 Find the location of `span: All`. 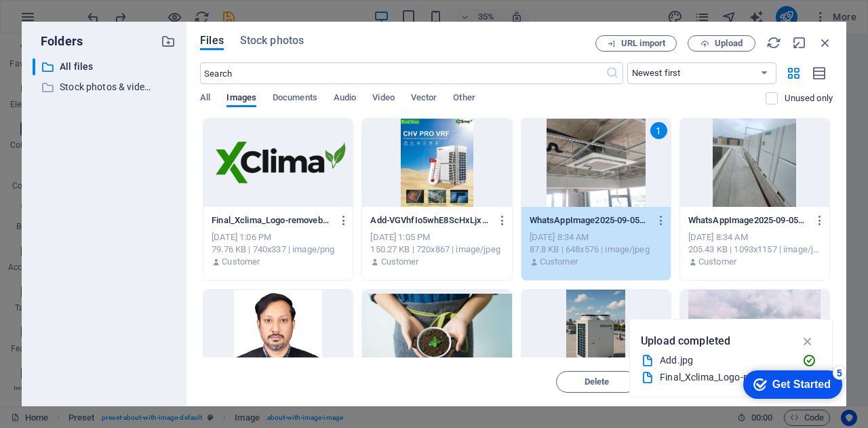

span: All is located at coordinates (205, 99).